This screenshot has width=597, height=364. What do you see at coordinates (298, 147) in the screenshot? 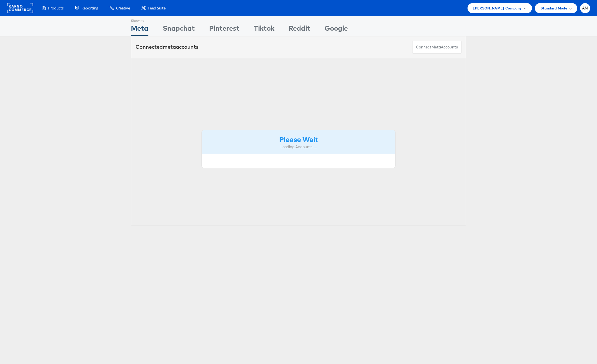
I see `div: Loading Accounts ....` at bounding box center [298, 147].